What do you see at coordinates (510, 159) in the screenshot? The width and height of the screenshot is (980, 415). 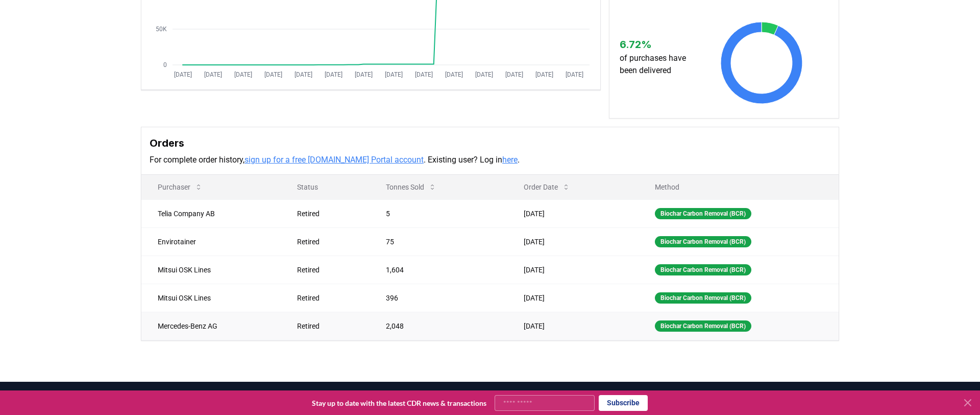 I see `a: here` at bounding box center [510, 159].